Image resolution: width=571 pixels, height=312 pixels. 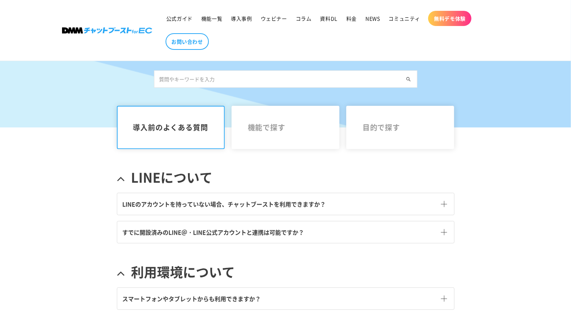 I want to click on span: 公式ガイド, so click(x=179, y=18).